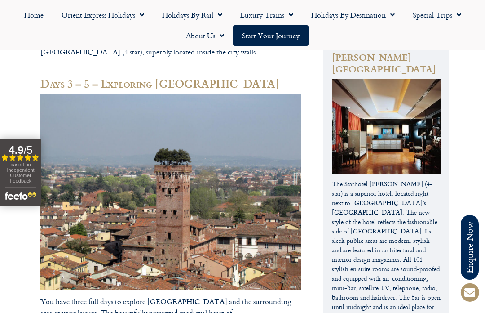  I want to click on a: Holidays by Destination, so click(353, 15).